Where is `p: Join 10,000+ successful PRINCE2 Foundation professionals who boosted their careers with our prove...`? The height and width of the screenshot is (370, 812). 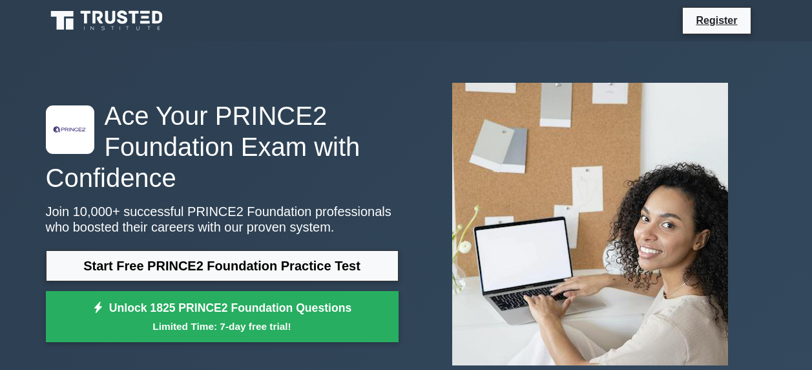 p: Join 10,000+ successful PRINCE2 Foundation professionals who boosted their careers with our prove... is located at coordinates (222, 219).